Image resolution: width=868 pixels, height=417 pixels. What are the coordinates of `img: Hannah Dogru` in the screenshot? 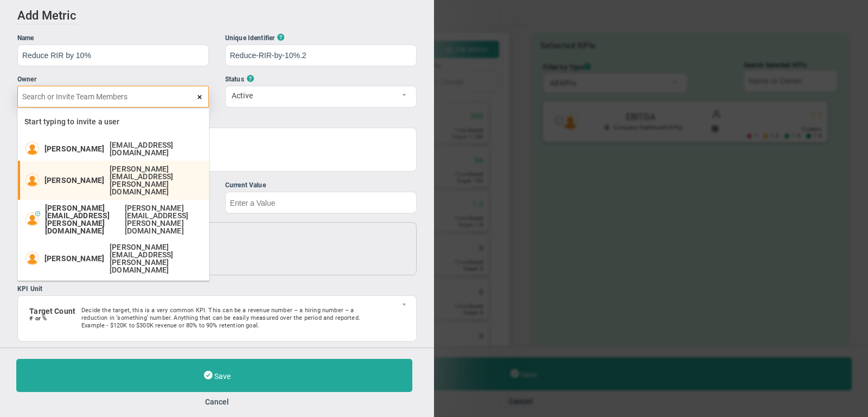 It's located at (32, 148).